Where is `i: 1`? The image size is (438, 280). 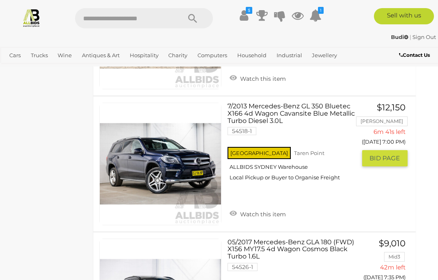
i: 1 is located at coordinates (321, 10).